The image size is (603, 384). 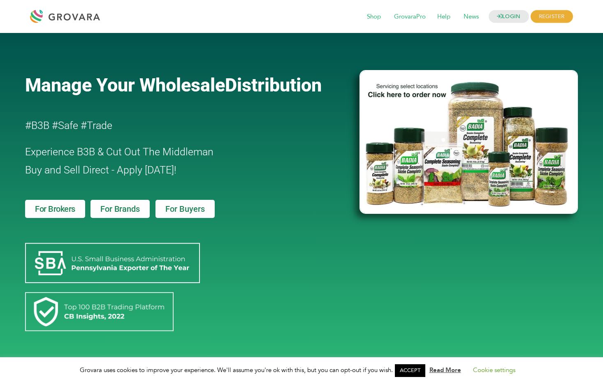 What do you see at coordinates (120, 209) in the screenshot?
I see `span: For Brands` at bounding box center [120, 209].